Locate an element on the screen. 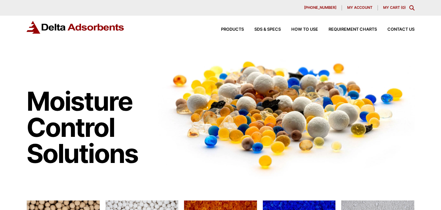  a: Contact Us is located at coordinates (395, 29).